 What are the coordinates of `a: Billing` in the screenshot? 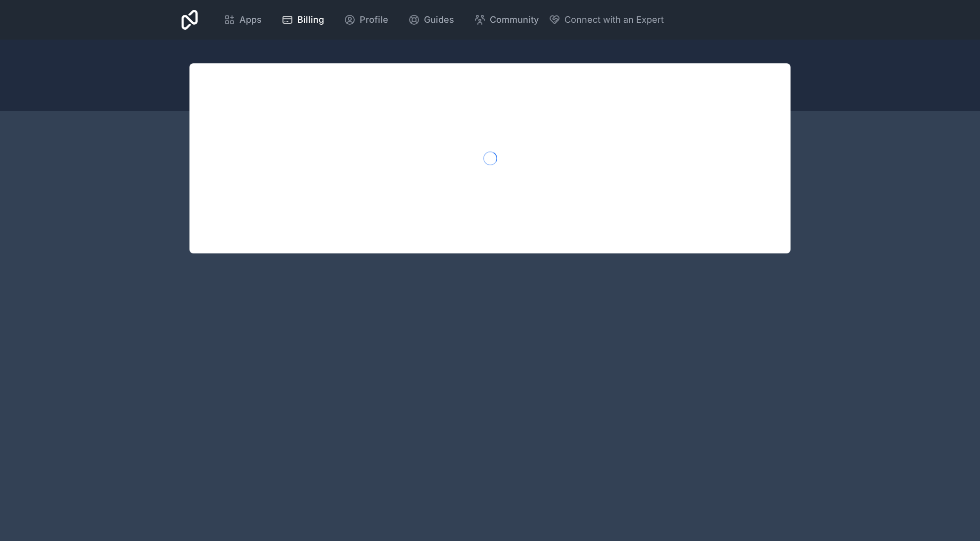 It's located at (302, 20).